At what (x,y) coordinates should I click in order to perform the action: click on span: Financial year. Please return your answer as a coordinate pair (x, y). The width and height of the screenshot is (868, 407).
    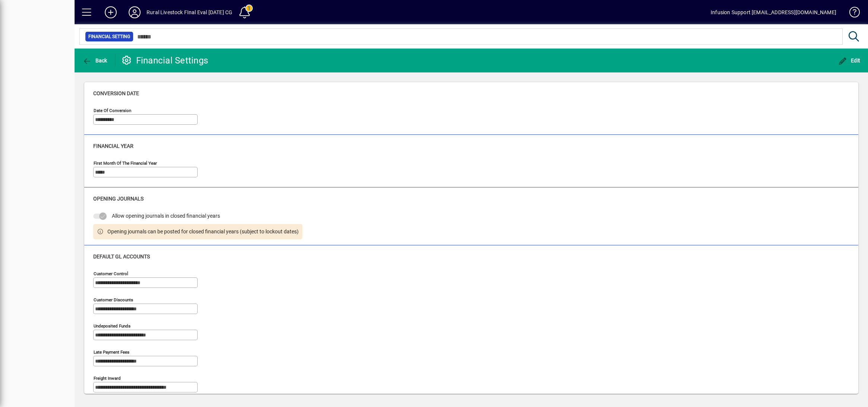
    Looking at the image, I should click on (114, 146).